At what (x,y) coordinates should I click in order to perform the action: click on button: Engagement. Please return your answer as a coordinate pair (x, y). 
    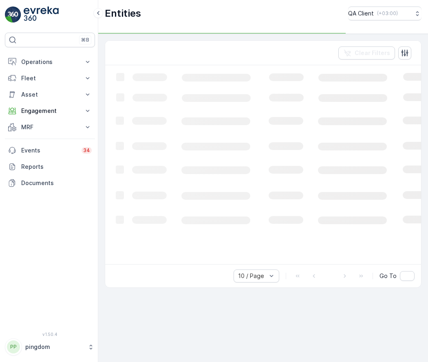
    Looking at the image, I should click on (50, 111).